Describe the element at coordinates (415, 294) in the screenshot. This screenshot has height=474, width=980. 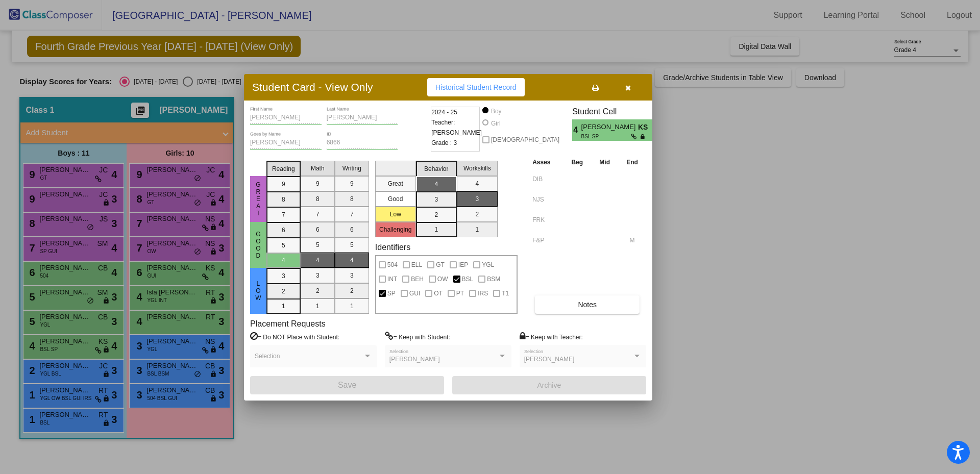
I see `span: GUI` at that location.